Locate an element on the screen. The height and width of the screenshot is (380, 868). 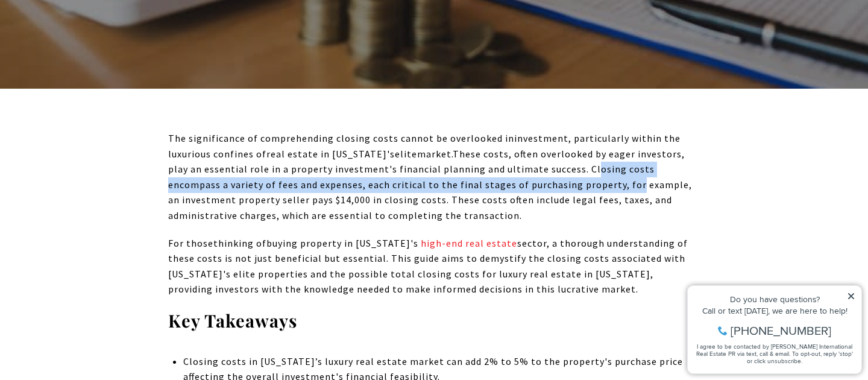
span: investment is located at coordinates (541, 138).